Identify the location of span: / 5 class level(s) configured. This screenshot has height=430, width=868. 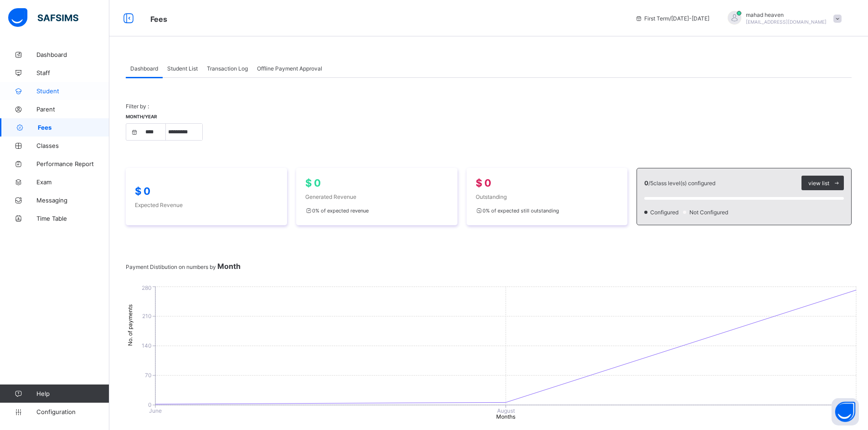
(681, 183).